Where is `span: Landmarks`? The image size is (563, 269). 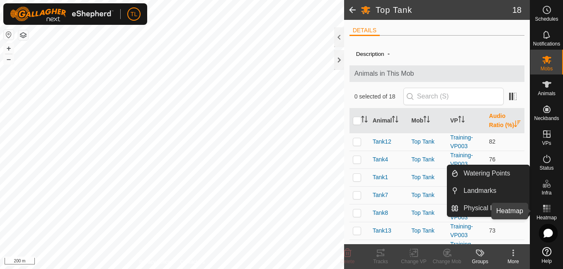 span: Landmarks is located at coordinates (480, 191).